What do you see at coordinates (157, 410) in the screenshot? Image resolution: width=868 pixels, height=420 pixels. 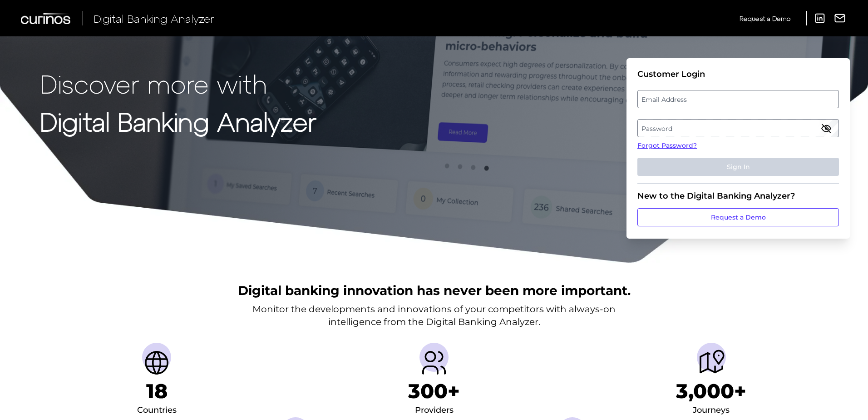 I see `div: Countries` at bounding box center [157, 410].